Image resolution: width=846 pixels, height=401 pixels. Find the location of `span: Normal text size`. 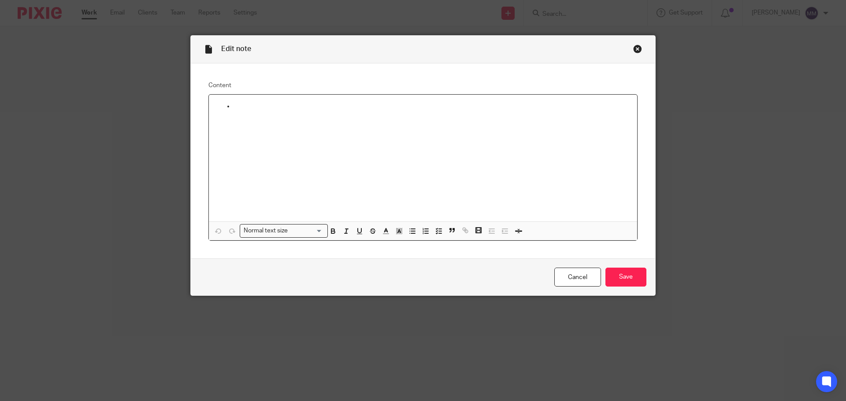

span: Normal text size is located at coordinates (266, 231).